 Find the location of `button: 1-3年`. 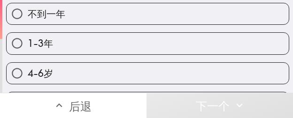

button: 1-3年 is located at coordinates (148, 43).